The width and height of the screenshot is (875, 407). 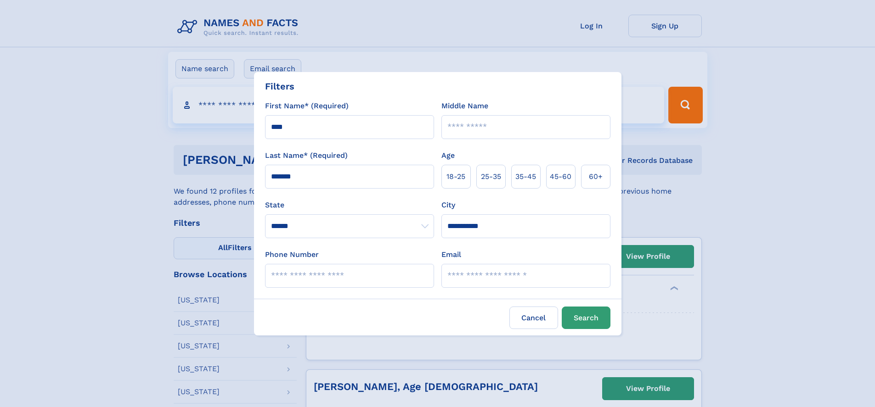 What do you see at coordinates (306, 156) in the screenshot?
I see `label: Last Name* (Required)` at bounding box center [306, 156].